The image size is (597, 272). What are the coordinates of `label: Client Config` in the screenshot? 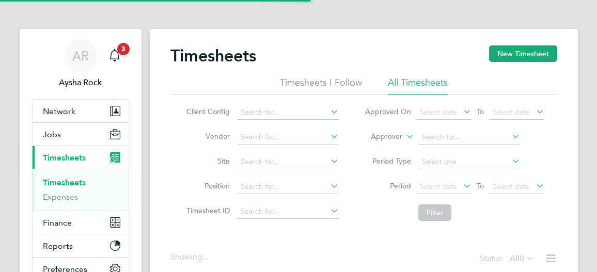 It's located at (207, 112).